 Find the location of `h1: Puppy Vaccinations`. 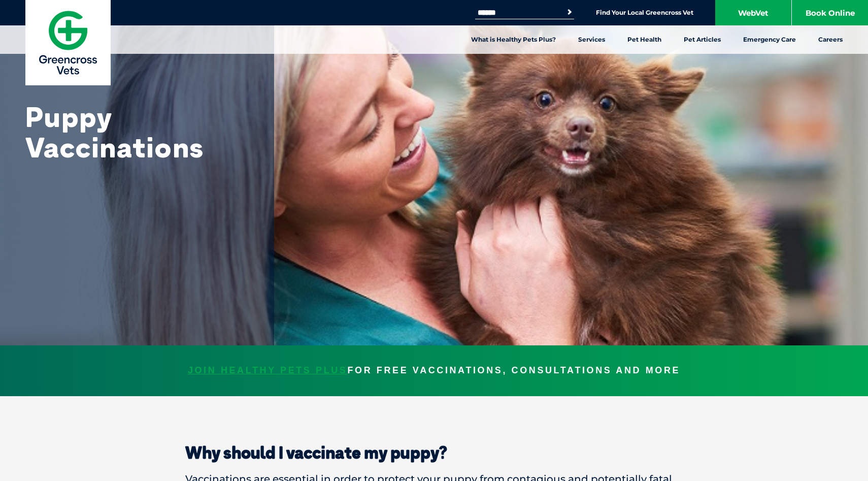

h1: Puppy Vaccinations is located at coordinates (137, 132).